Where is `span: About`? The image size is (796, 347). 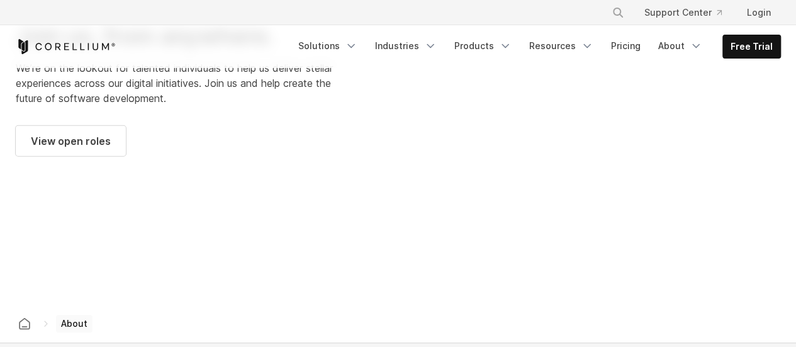
span: About is located at coordinates (74, 323).